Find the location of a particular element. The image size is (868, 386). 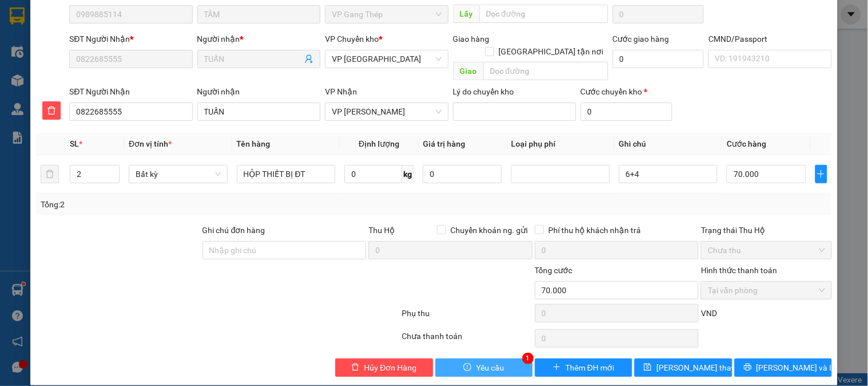

button: plusThêm ĐH mới is located at coordinates (584, 368).